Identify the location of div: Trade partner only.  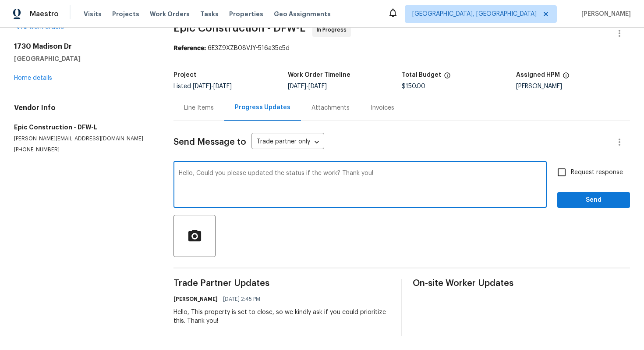
(288, 142).